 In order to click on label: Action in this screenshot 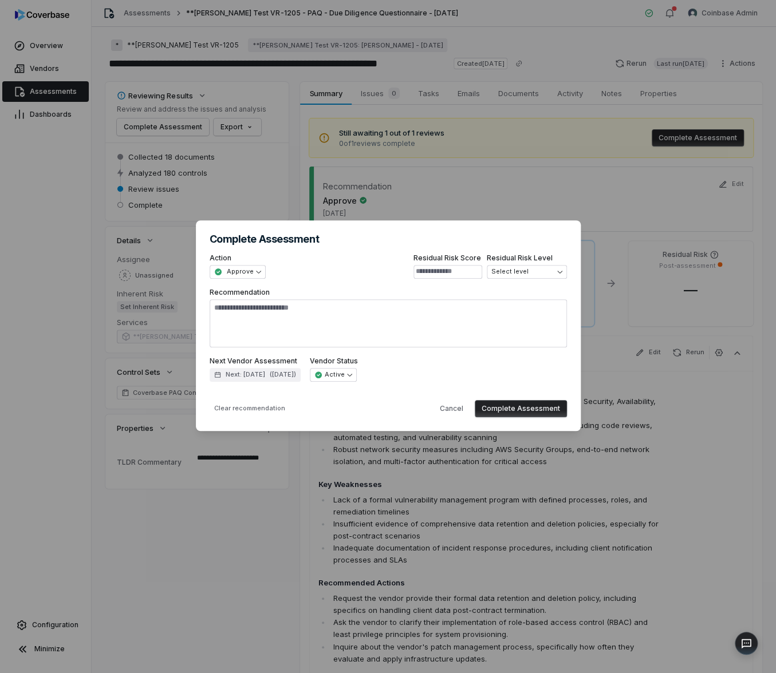, I will do `click(238, 258)`.